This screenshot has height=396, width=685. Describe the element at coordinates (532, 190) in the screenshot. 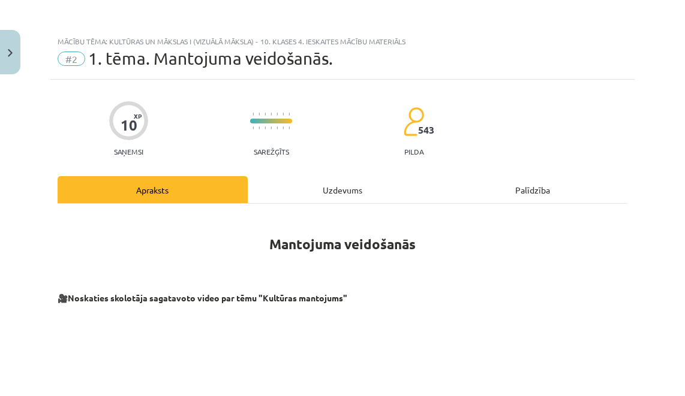

I see `div: Palīdzība` at that location.